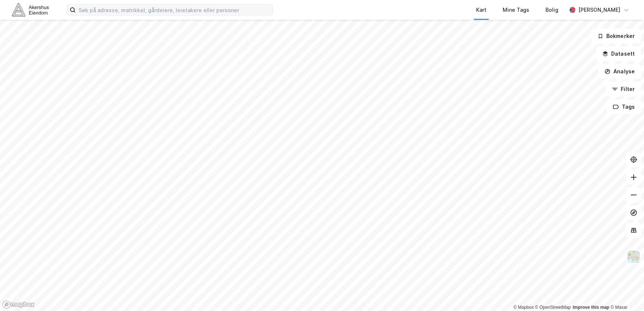 The height and width of the screenshot is (311, 644). Describe the element at coordinates (516, 10) in the screenshot. I see `div: Mine Tags` at that location.